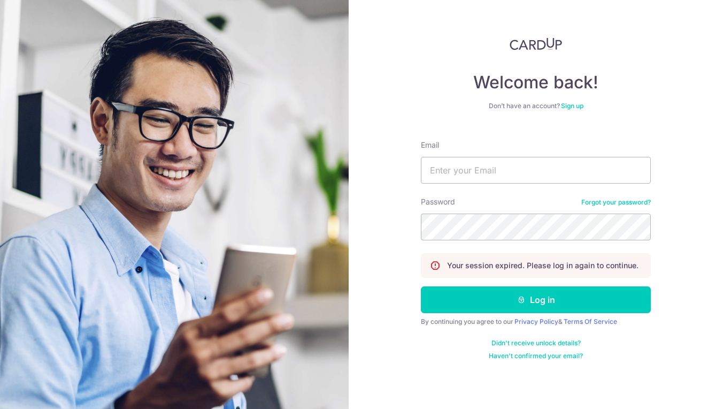 This screenshot has height=409, width=723. Describe the element at coordinates (591, 321) in the screenshot. I see `a: Terms Of Service` at that location.